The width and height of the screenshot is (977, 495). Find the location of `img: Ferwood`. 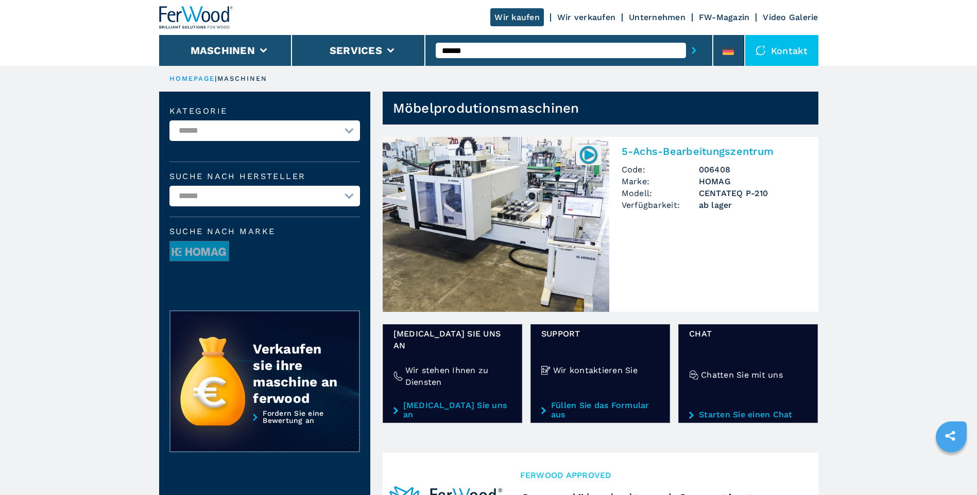

img: Ferwood is located at coordinates (196, 18).